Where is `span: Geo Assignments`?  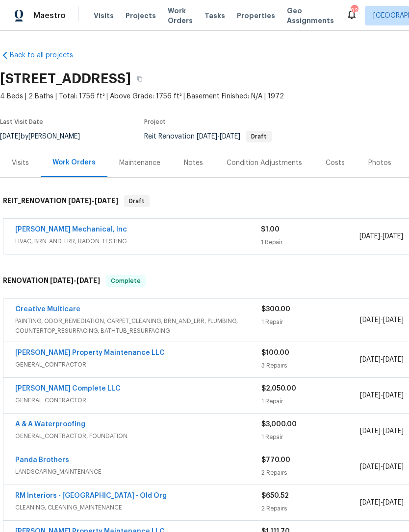
span: Geo Assignments is located at coordinates (310, 16).